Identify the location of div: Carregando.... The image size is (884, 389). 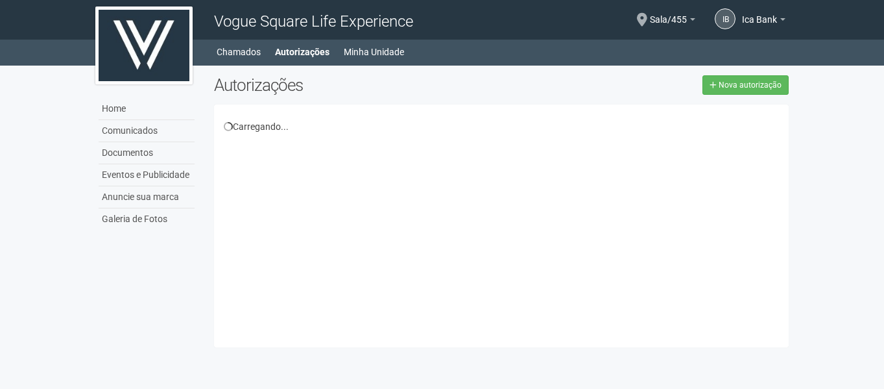
(502, 127).